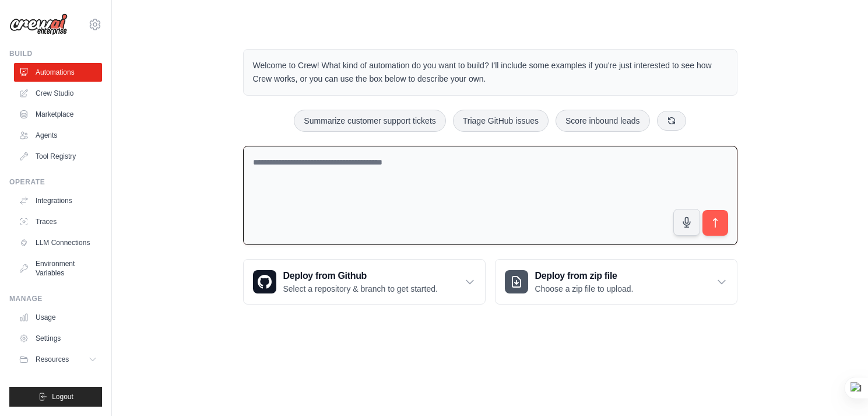  What do you see at coordinates (38, 24) in the screenshot?
I see `img: Logo` at bounding box center [38, 24].